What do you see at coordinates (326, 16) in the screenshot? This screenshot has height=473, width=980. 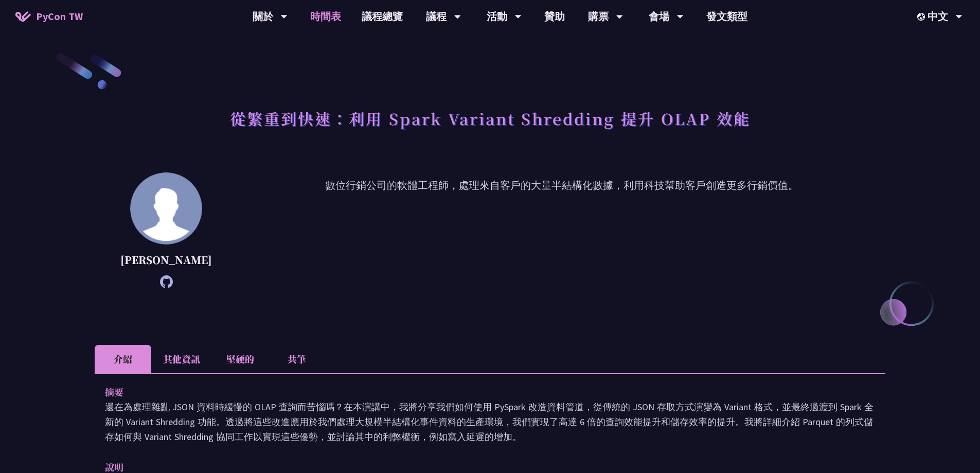 I see `font: 時間表` at bounding box center [326, 16].